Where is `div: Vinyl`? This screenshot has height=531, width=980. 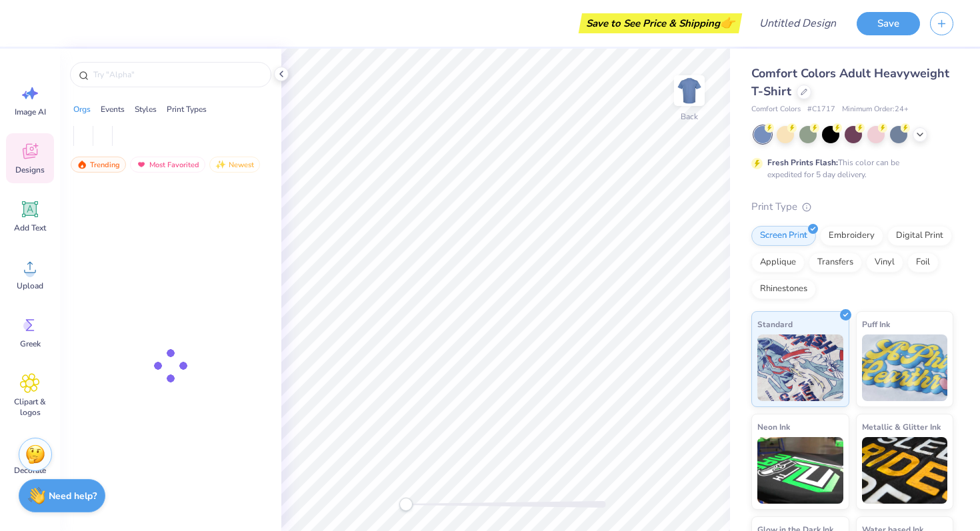 div: Vinyl is located at coordinates (884, 263).